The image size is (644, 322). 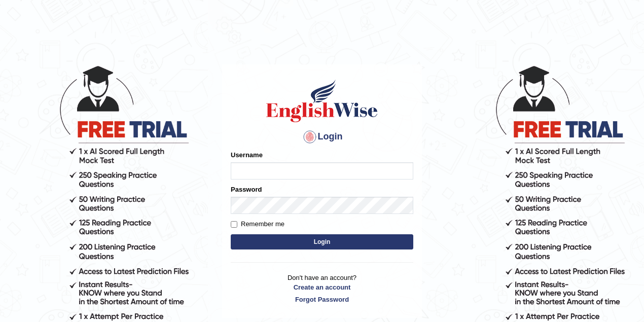 What do you see at coordinates (322, 242) in the screenshot?
I see `button: Login` at bounding box center [322, 242].